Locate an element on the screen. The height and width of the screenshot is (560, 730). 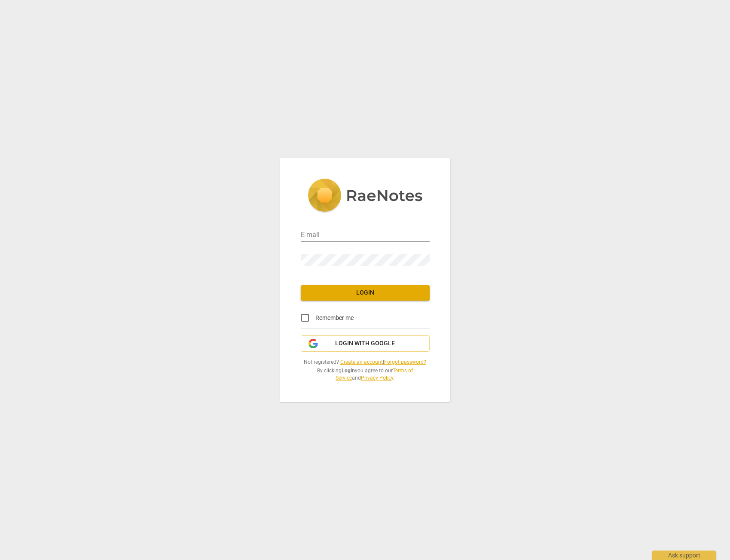
span: Login is located at coordinates (365, 293).